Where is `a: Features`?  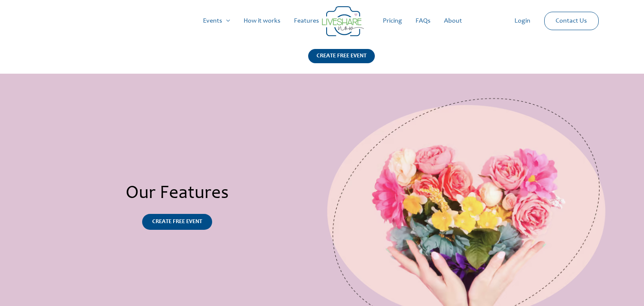 a: Features is located at coordinates (306, 21).